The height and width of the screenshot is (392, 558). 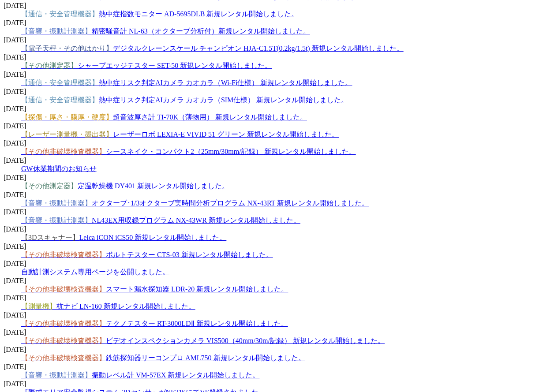 What do you see at coordinates (124, 238) in the screenshot?
I see `a: 【3Dスキャナー】Leica iCON iCS50 新規レンタル開始しました。` at bounding box center [124, 238].